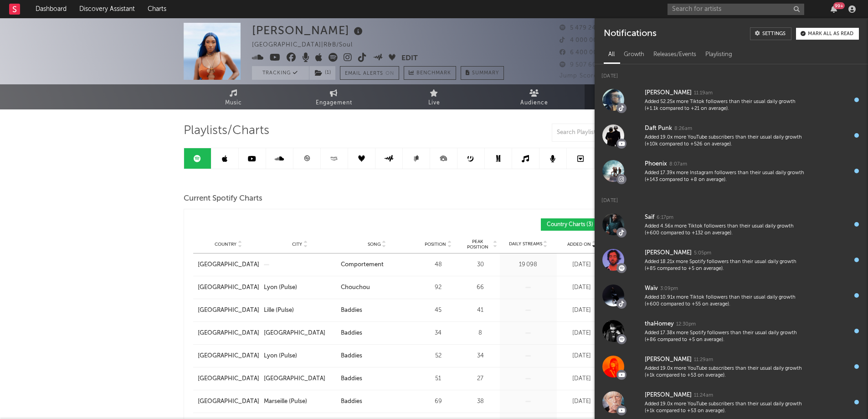  Describe the element at coordinates (322, 73) in the screenshot. I see `button: (1)` at that location.